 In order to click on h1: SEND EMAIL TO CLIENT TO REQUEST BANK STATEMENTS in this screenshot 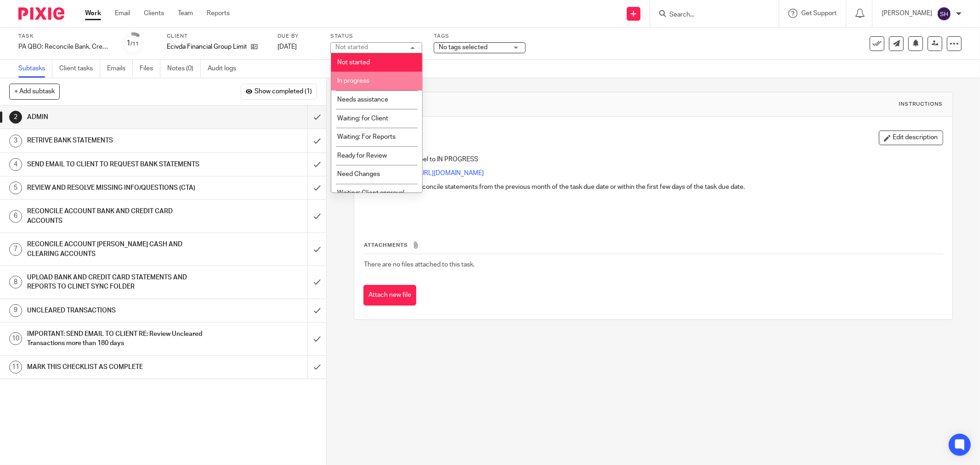, I will do `click(117, 165)`.